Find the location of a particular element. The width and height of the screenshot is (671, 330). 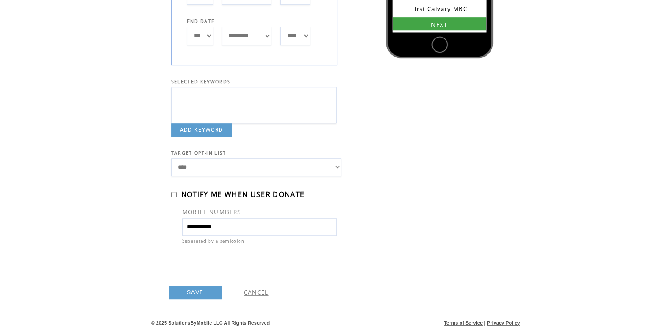

span: END DATE is located at coordinates (201, 21).